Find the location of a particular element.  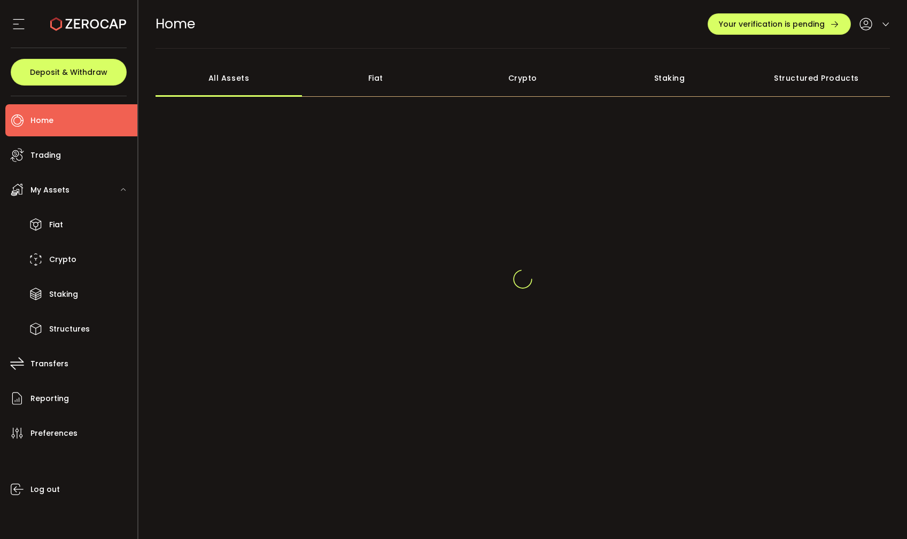

span: Reporting is located at coordinates (50, 398).